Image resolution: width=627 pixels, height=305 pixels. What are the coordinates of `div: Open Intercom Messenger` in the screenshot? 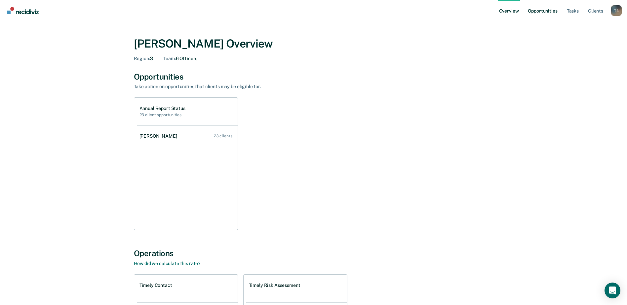 It's located at (612, 291).